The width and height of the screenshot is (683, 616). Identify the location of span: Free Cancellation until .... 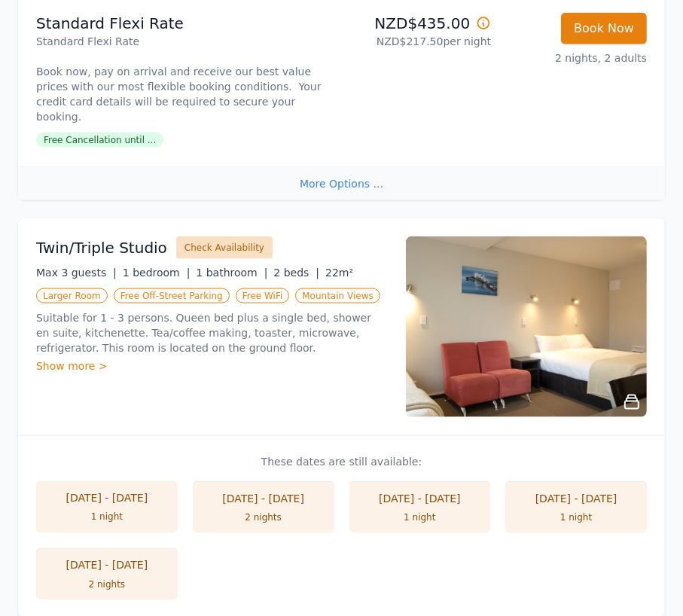
(99, 140).